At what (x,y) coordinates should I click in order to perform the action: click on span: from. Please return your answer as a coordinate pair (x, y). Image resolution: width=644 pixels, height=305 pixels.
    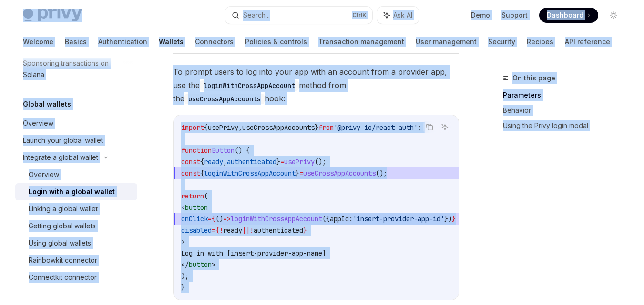
    Looking at the image, I should click on (326, 127).